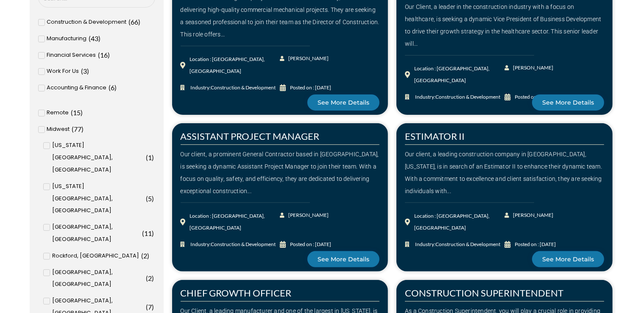 This screenshot has height=313, width=644. What do you see at coordinates (149, 157) in the screenshot?
I see `span: 1` at bounding box center [149, 157].